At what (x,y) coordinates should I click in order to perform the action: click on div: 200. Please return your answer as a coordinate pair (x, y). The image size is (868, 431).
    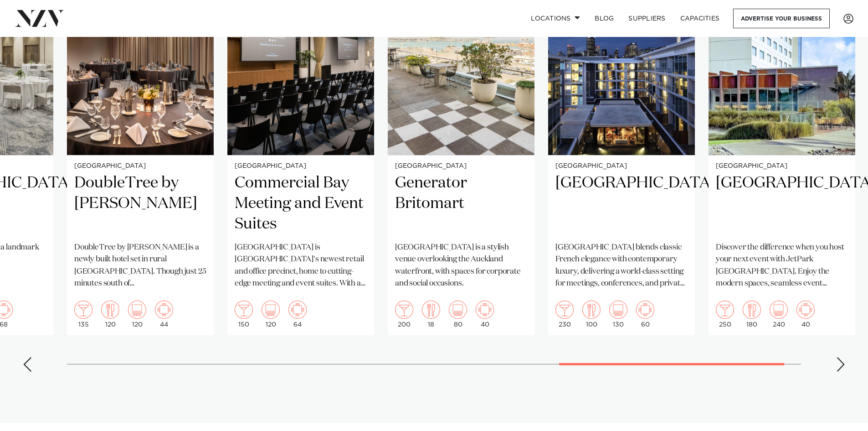
    Looking at the image, I should click on (404, 314).